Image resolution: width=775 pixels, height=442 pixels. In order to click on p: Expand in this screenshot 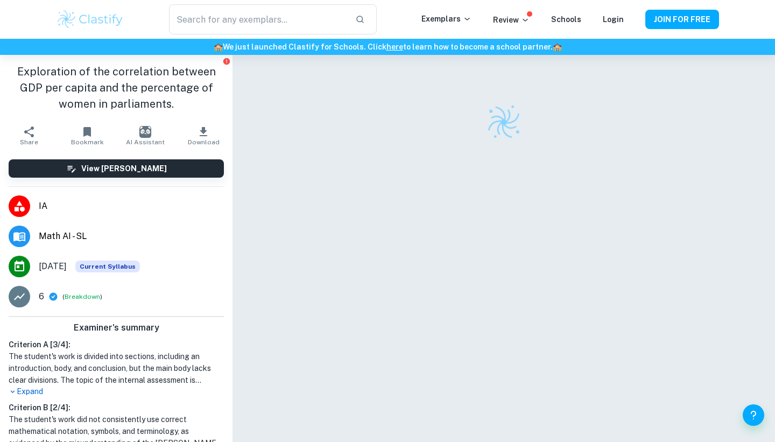, I will do `click(116, 391)`.